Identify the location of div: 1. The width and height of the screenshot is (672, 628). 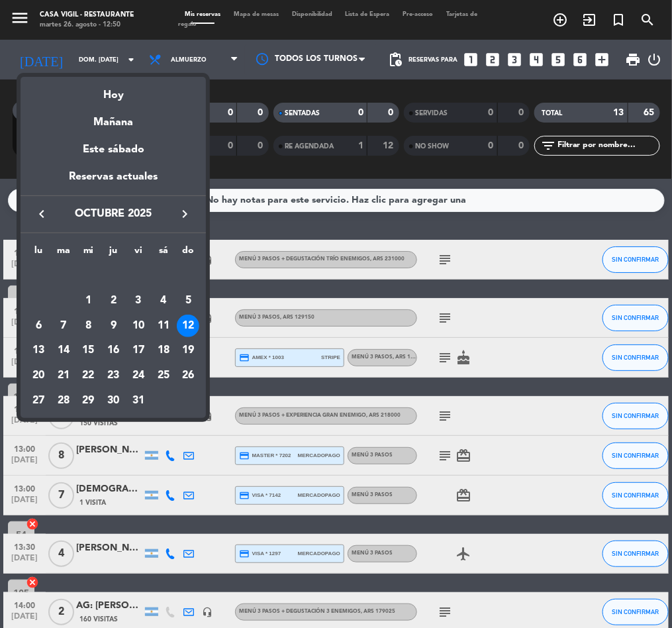
(89, 300).